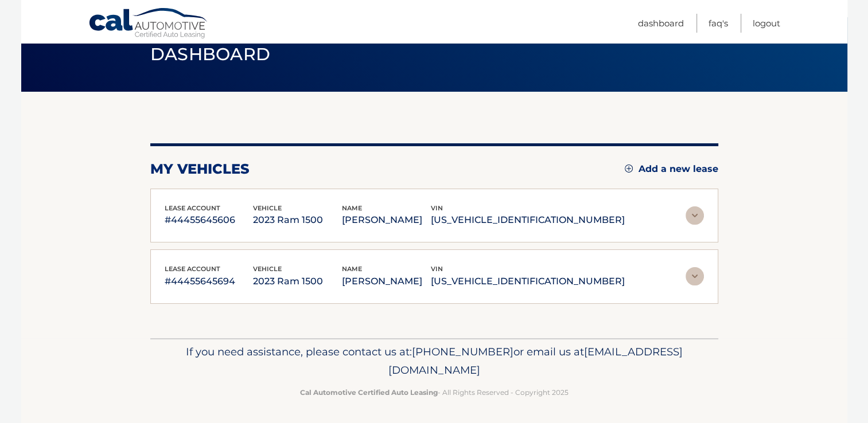  What do you see at coordinates (718, 23) in the screenshot?
I see `a: FAQ's` at bounding box center [718, 23].